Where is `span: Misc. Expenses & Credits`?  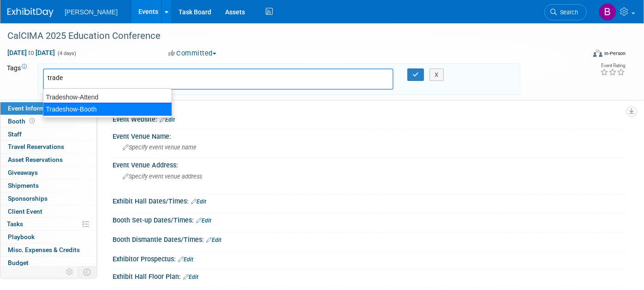 span: Misc. Expenses & Credits is located at coordinates (44, 250).